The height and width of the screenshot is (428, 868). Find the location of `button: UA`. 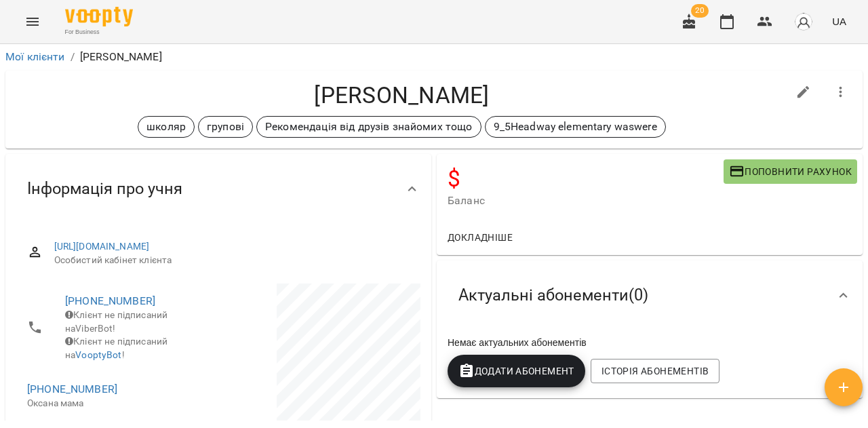

button: UA is located at coordinates (839, 21).